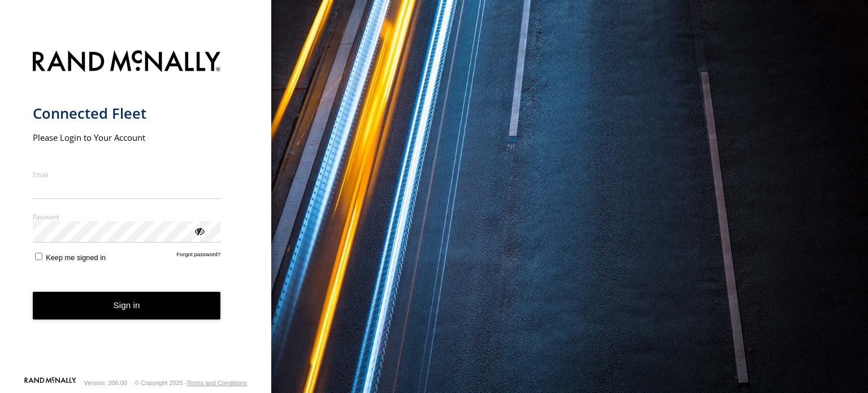 The height and width of the screenshot is (393, 868). Describe the element at coordinates (126, 137) in the screenshot. I see `h2: Please Login to Your Account` at that location.